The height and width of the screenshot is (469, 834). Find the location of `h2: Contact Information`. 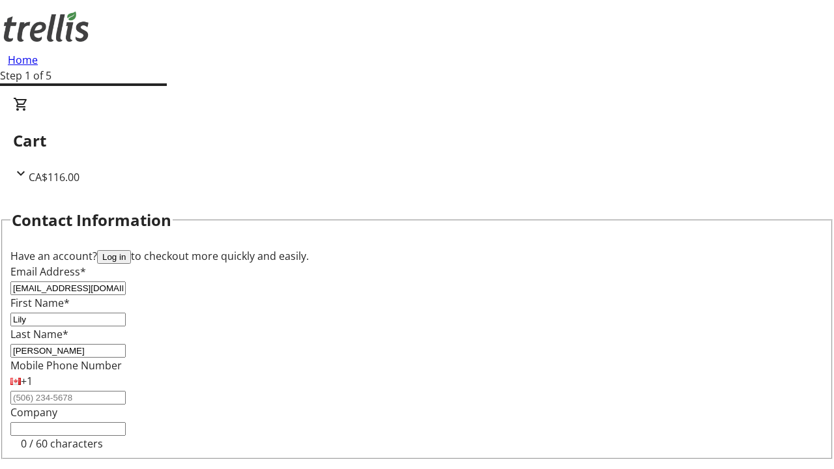

h2: Contact Information is located at coordinates (91, 220).